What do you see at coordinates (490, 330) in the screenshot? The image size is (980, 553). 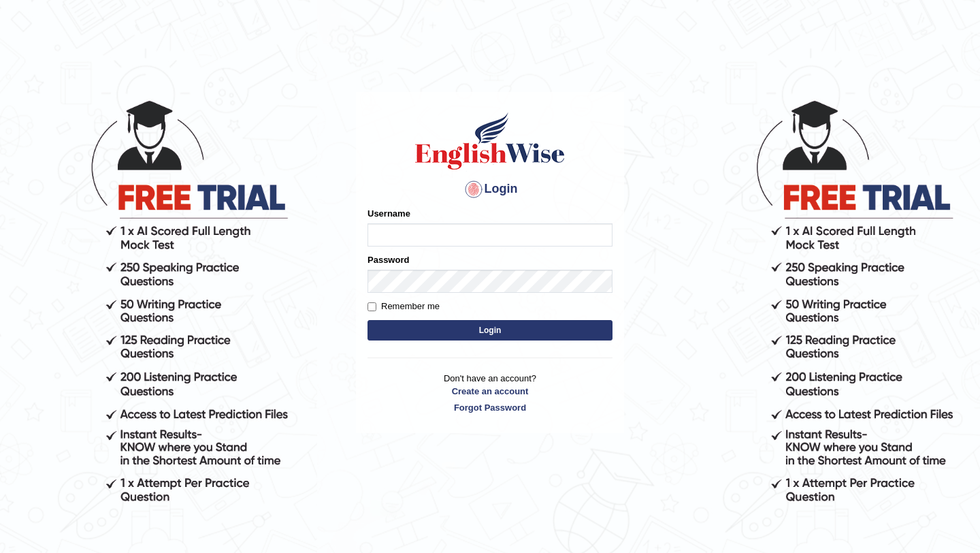 I see `button: Login` at bounding box center [490, 330].